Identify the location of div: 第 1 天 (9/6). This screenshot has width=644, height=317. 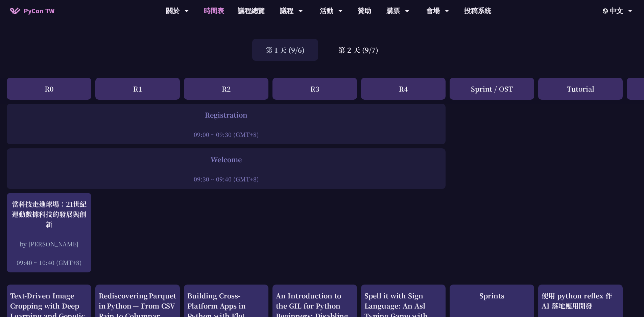
(285, 50).